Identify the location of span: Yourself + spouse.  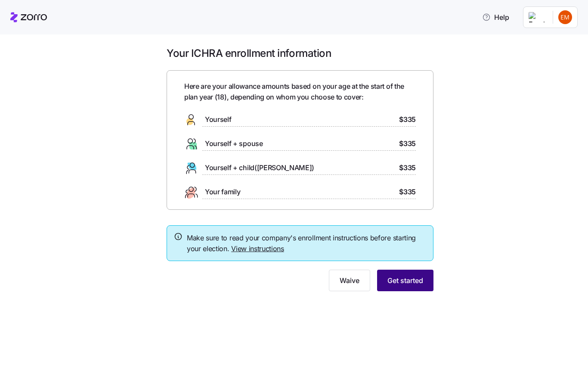
(234, 144).